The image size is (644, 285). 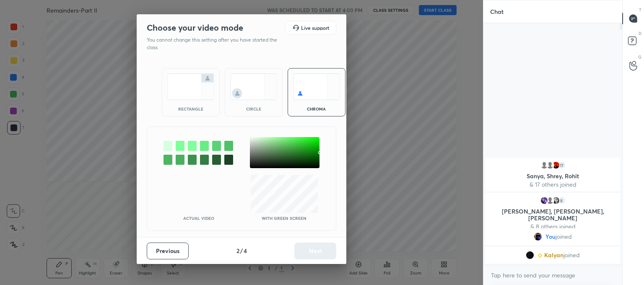 I want to click on img: cc6fc8ce8c4f43098d144b38c82ea307.jpg, so click(x=556, y=165).